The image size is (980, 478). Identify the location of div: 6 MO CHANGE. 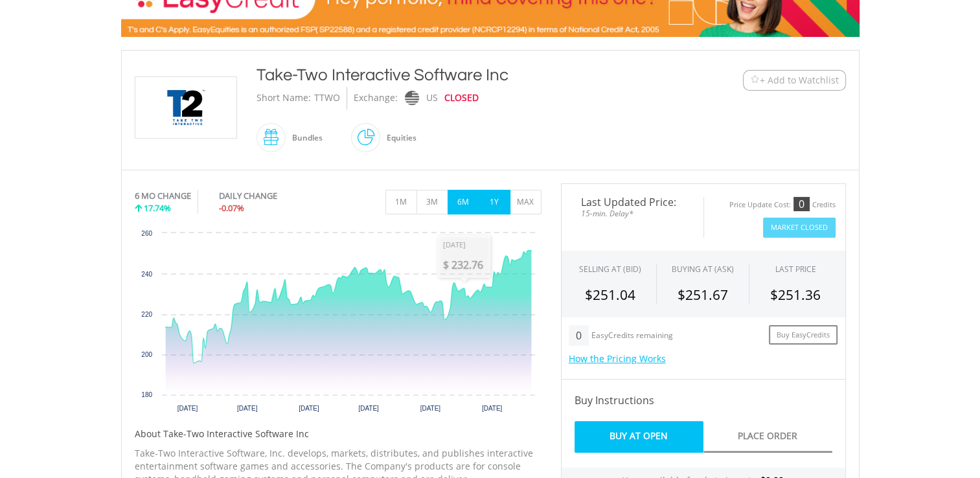
(162, 196).